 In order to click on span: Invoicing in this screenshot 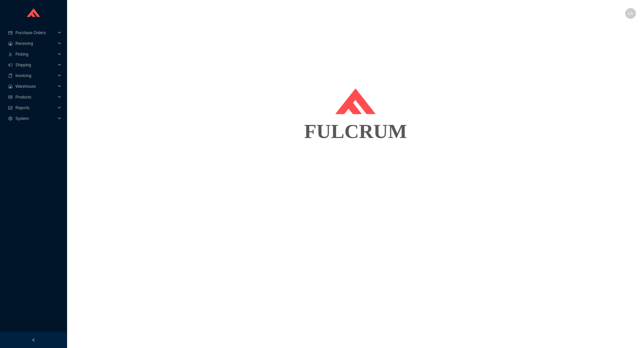, I will do `click(36, 76)`.